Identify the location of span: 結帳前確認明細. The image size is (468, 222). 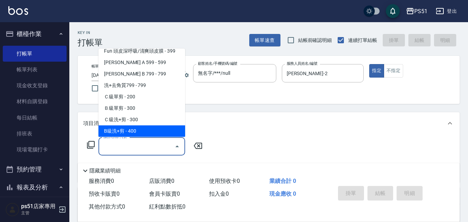
(315, 40).